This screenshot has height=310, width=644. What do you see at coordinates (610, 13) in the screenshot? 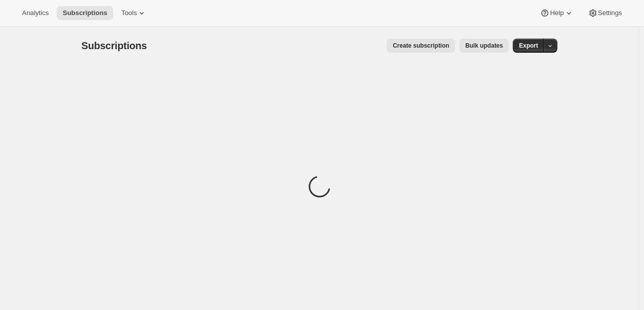
I see `span: Settings` at bounding box center [610, 13].